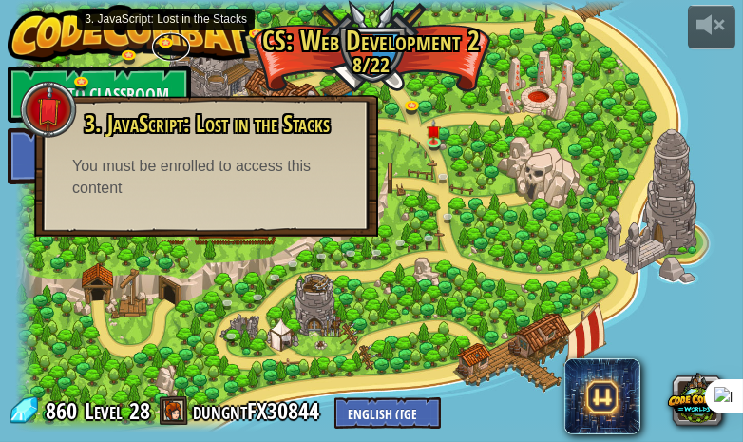 This screenshot has width=743, height=442. I want to click on a: dungntFX30844, so click(259, 411).